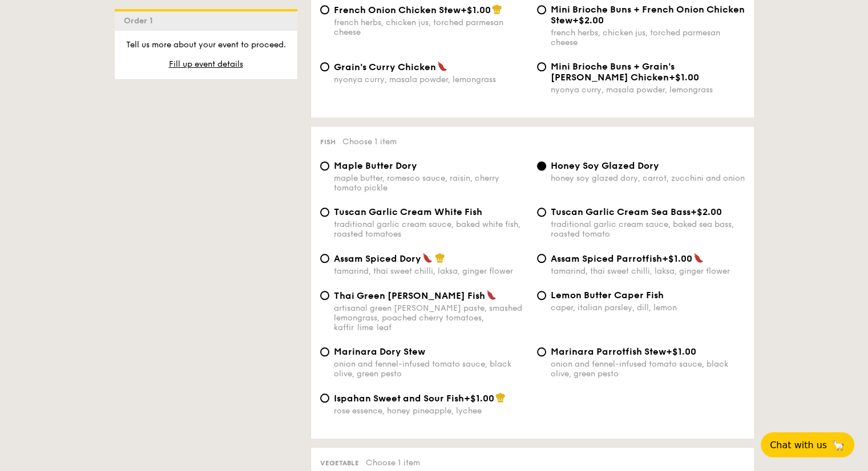  What do you see at coordinates (798, 445) in the screenshot?
I see `span: Chat with us` at bounding box center [798, 445].